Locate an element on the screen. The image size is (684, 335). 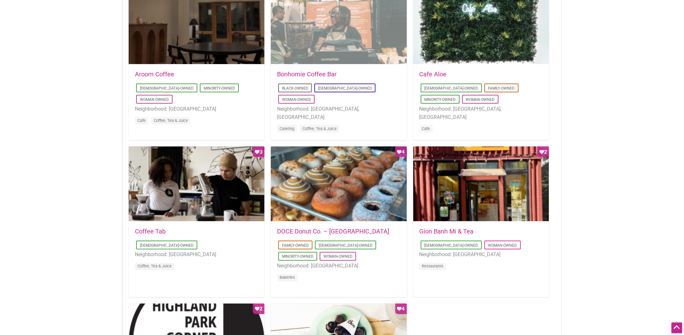
a: Black-Owned is located at coordinates (295, 88).